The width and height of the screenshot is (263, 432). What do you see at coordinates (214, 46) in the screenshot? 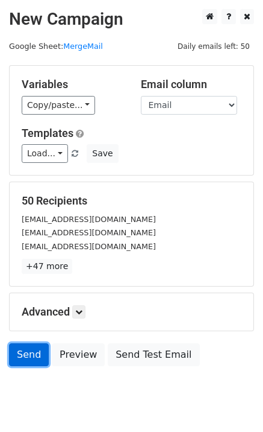
I see `a: Daily emails left: 50` at bounding box center [214, 46].